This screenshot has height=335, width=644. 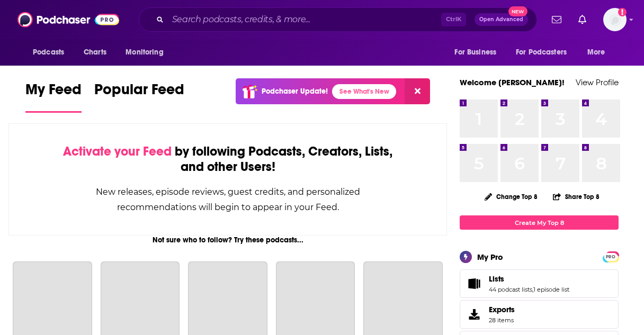 What do you see at coordinates (501, 19) in the screenshot?
I see `button: Open AdvancedNew` at bounding box center [501, 19].